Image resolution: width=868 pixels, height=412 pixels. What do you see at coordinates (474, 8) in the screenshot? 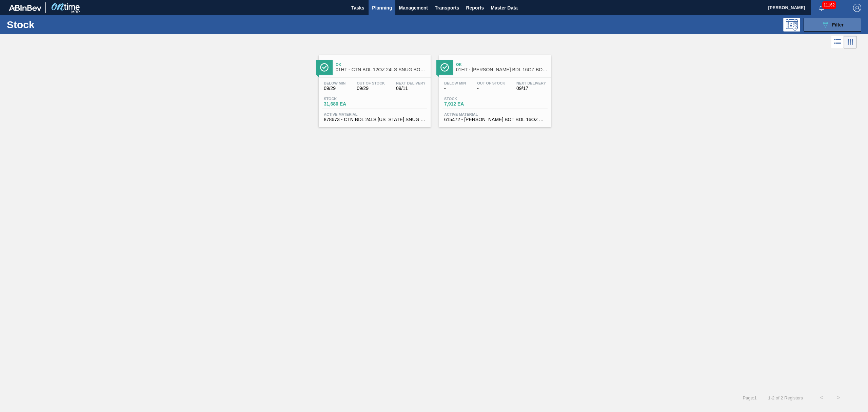
I see `span: Reports` at bounding box center [474, 8].